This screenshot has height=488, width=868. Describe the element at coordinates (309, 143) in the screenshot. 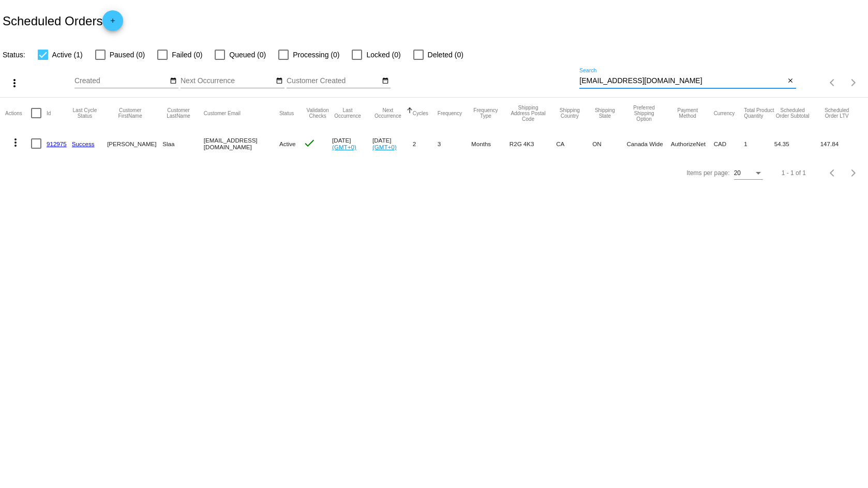

I see `mat-icon: check` at that location.